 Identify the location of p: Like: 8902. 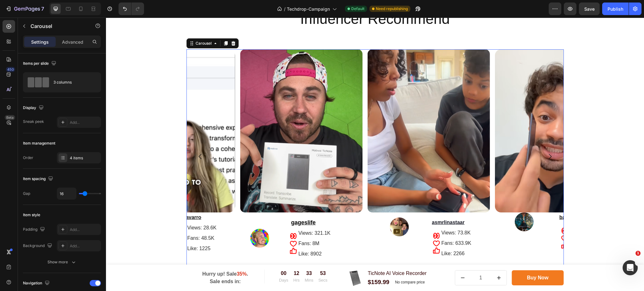
(224, 236).